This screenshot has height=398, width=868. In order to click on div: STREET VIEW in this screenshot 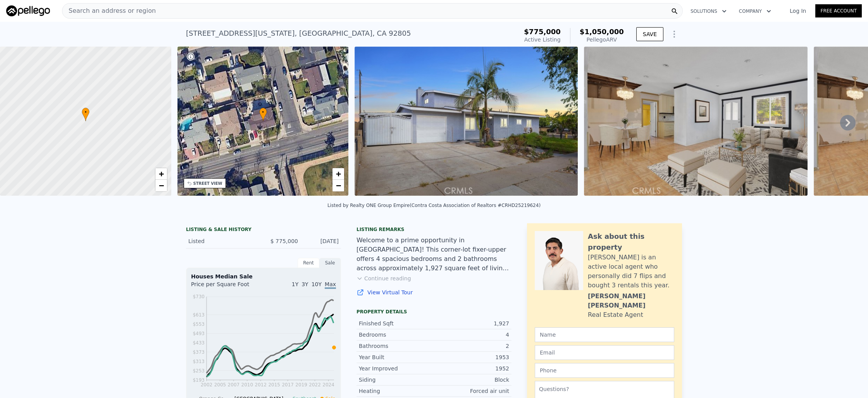, I will do `click(208, 183)`.